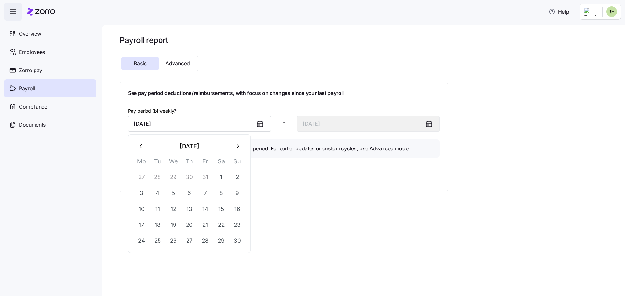  What do you see at coordinates (141, 241) in the screenshot?
I see `button: 24 November 2025` at bounding box center [141, 241].